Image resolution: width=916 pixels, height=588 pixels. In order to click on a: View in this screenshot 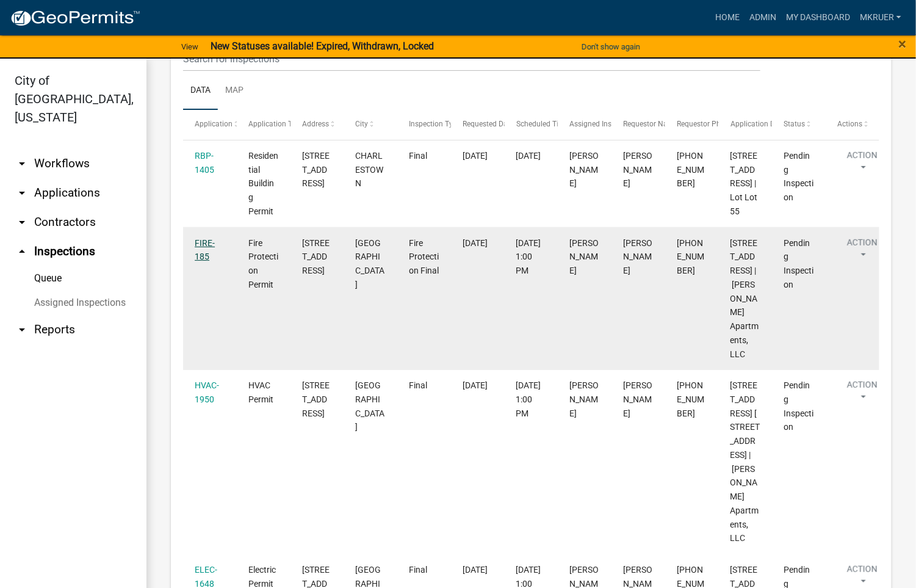, I will do `click(190, 46)`.